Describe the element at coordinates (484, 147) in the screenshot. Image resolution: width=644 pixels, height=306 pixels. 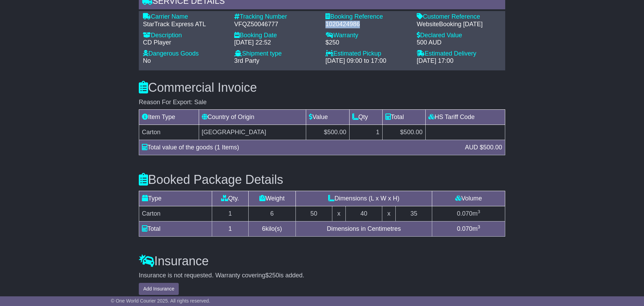
I see `div: AUD $500.00` at that location.